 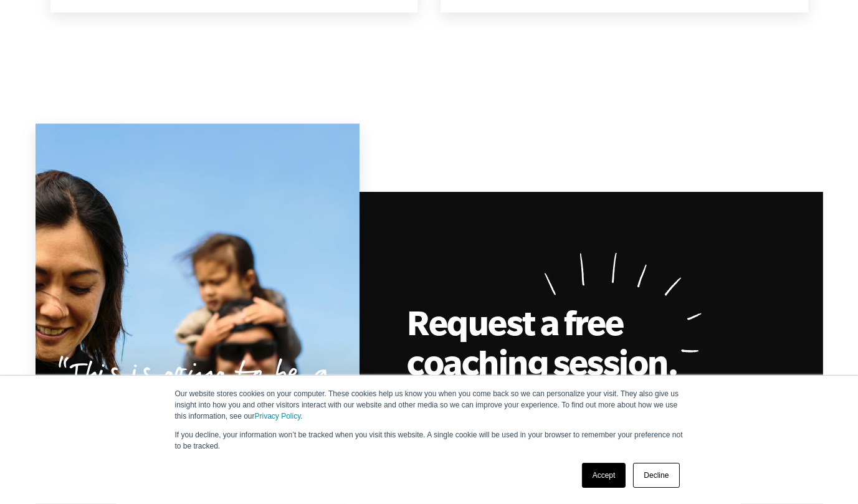 I want to click on h2: Request a free coaching session., so click(x=547, y=343).